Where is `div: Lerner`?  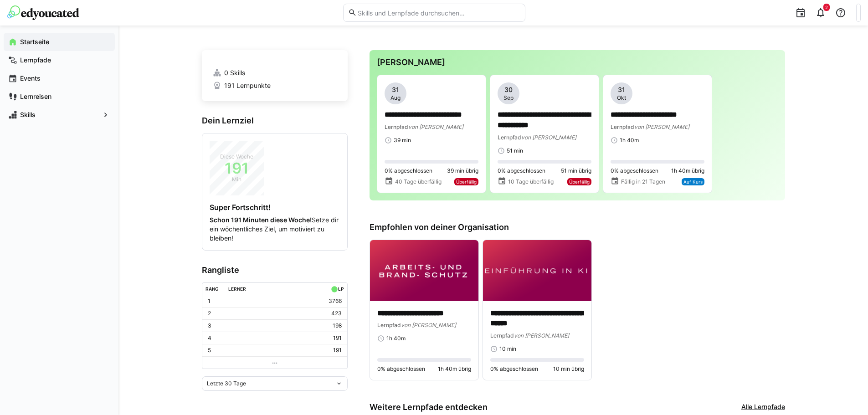
div: Lerner is located at coordinates (237, 288).